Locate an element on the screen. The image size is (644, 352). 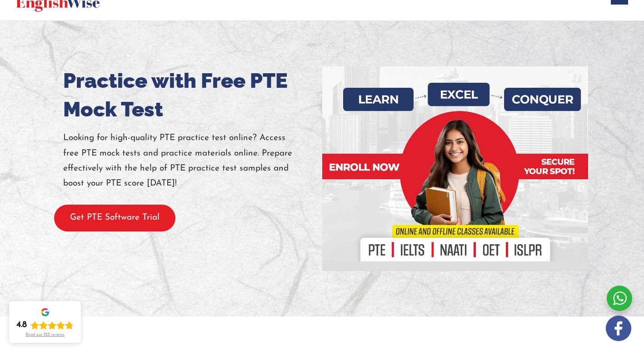
button: Get PTE Software Trial is located at coordinates (115, 218).